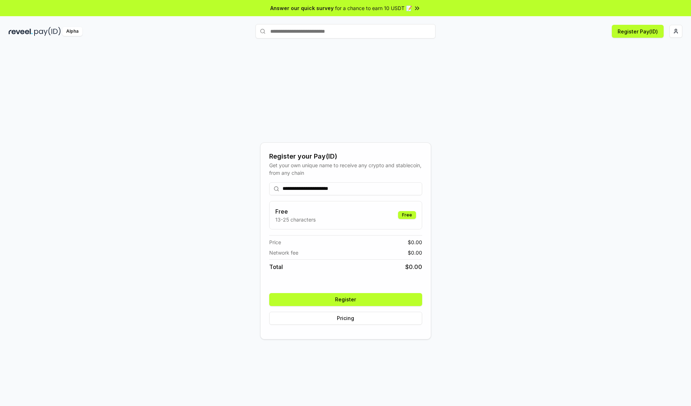 The height and width of the screenshot is (406, 691). I want to click on button: Register, so click(345, 300).